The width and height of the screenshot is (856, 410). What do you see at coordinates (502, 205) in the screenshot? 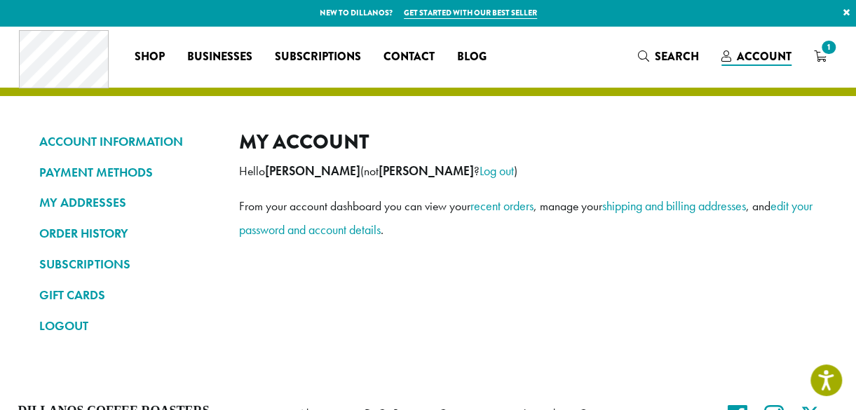
I see `a: recent orders` at bounding box center [502, 205].